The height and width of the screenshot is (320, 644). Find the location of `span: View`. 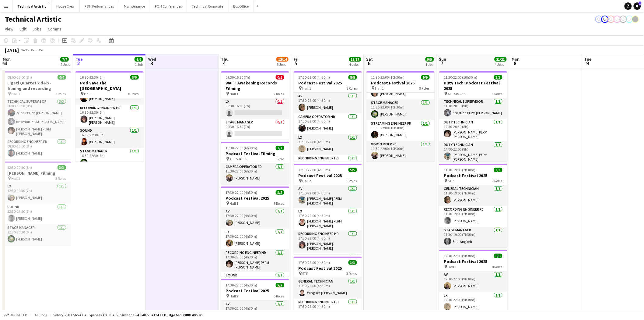

span: View is located at coordinates (9, 29).